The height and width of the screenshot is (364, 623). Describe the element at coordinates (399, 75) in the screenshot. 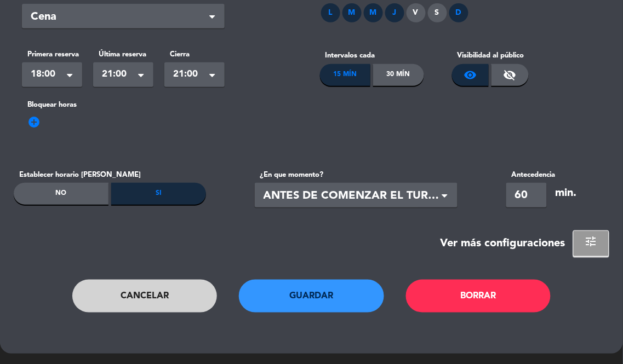

I see `div: 30 Mín` at that location.